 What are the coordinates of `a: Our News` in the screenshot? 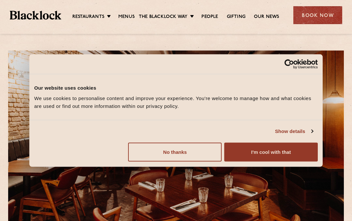 It's located at (267, 17).